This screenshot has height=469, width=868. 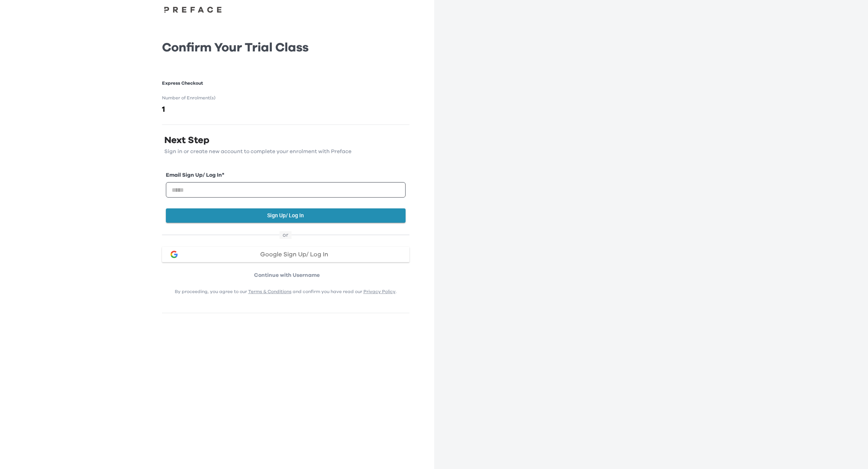 I want to click on button: Sign Up/ Log In, so click(x=286, y=216).